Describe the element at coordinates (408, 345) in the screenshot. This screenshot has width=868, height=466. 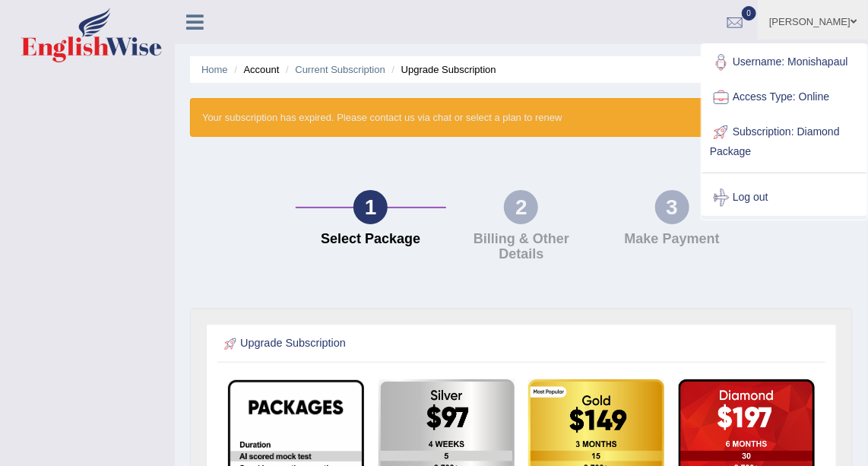
I see `h2: Upgrade Subscription` at that location.